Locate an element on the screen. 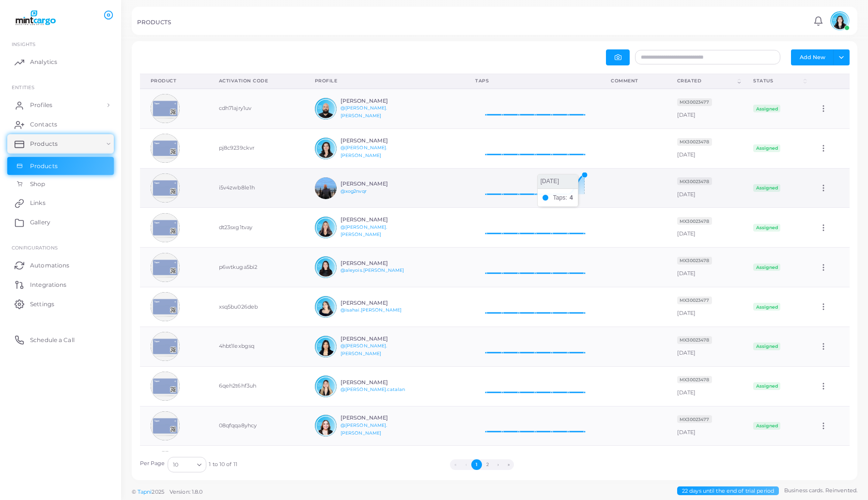 The height and width of the screenshot is (500, 868). span: Business cards. Reinvented. is located at coordinates (820, 490).